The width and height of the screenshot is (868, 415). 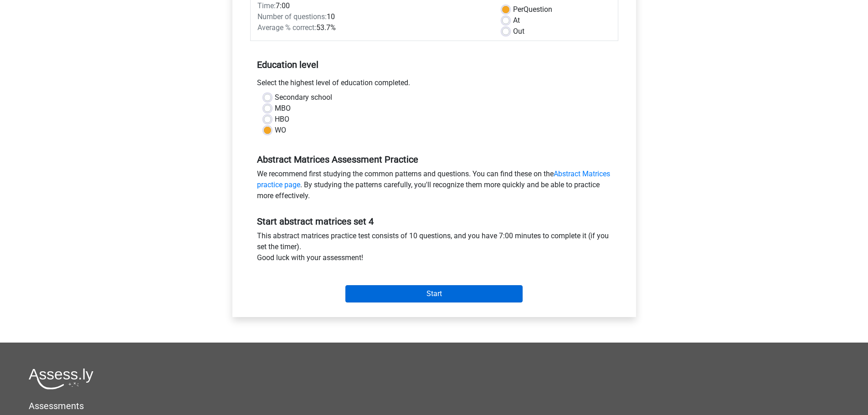 I want to click on font: 7:00, so click(x=283, y=6).